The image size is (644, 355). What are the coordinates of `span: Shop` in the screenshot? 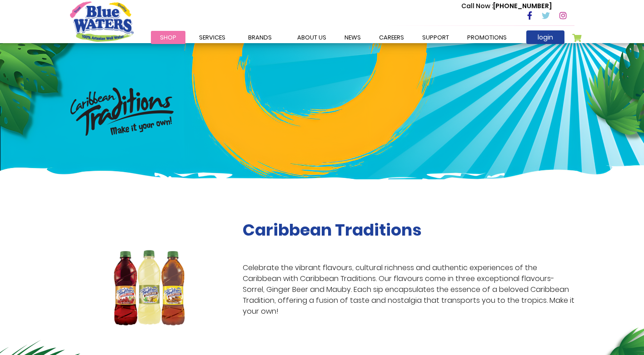 It's located at (168, 37).